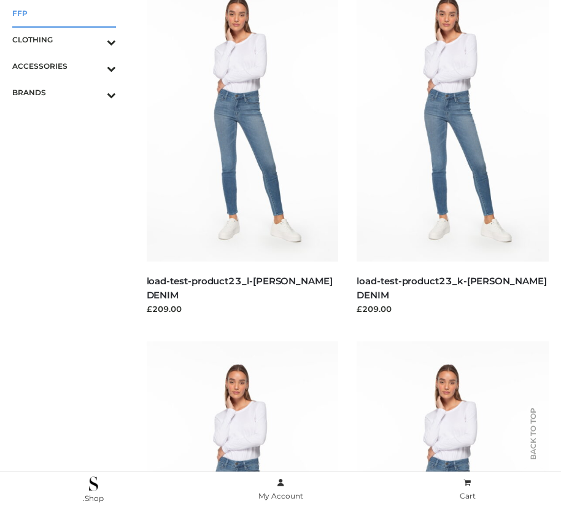  I want to click on span: Back to top, so click(533, 444).